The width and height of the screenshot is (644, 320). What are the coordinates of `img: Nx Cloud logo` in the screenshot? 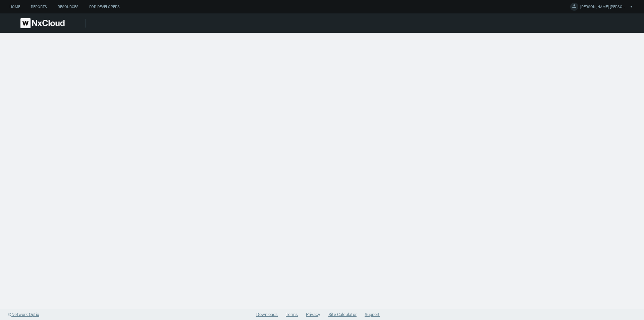 It's located at (42, 23).